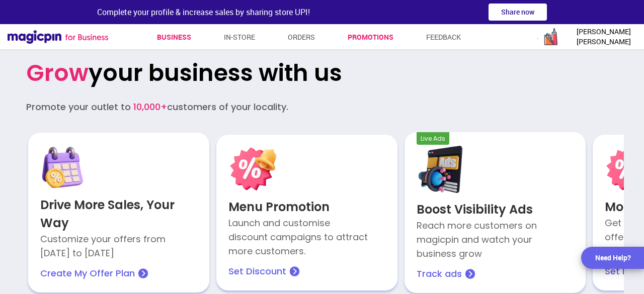  Describe the element at coordinates (307, 207) in the screenshot. I see `p: Menu Promotion` at that location.